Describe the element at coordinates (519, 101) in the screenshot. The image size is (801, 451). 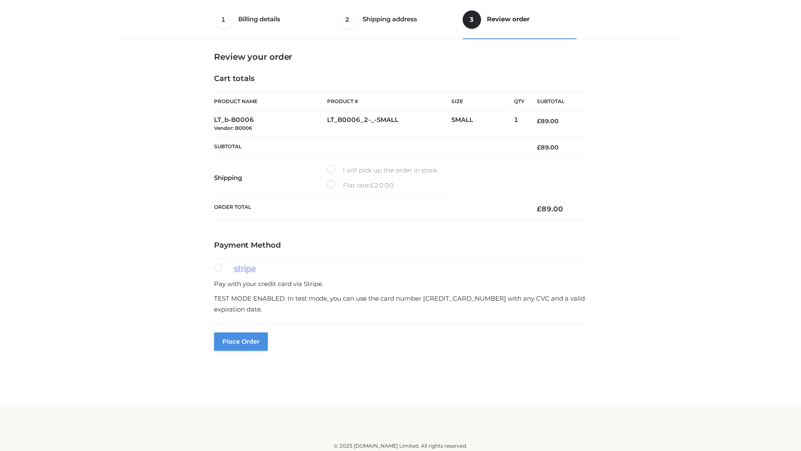
I see `th: Qty` at that location.